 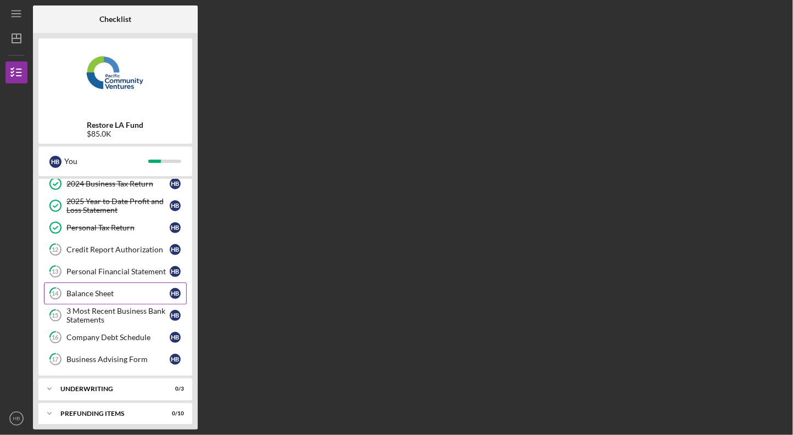 What do you see at coordinates (55, 272) in the screenshot?
I see `tspan: 13` at bounding box center [55, 272].